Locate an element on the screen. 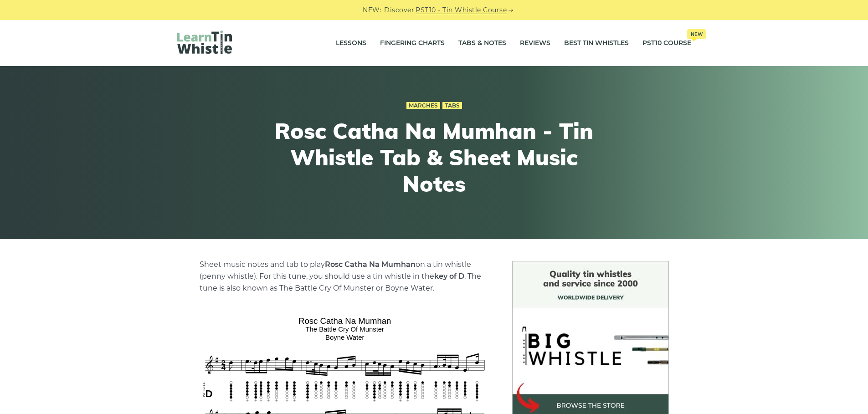 The height and width of the screenshot is (414, 868). p: Sheet music notes and tab to play on a tin whistle (penny whistle). For this tune, you should use... is located at coordinates (345, 277).